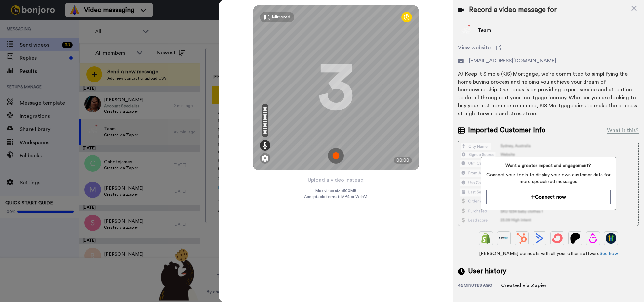 The height and width of the screenshot is (302, 644). What do you see at coordinates (548, 197) in the screenshot?
I see `button: Connect now` at bounding box center [548, 197].